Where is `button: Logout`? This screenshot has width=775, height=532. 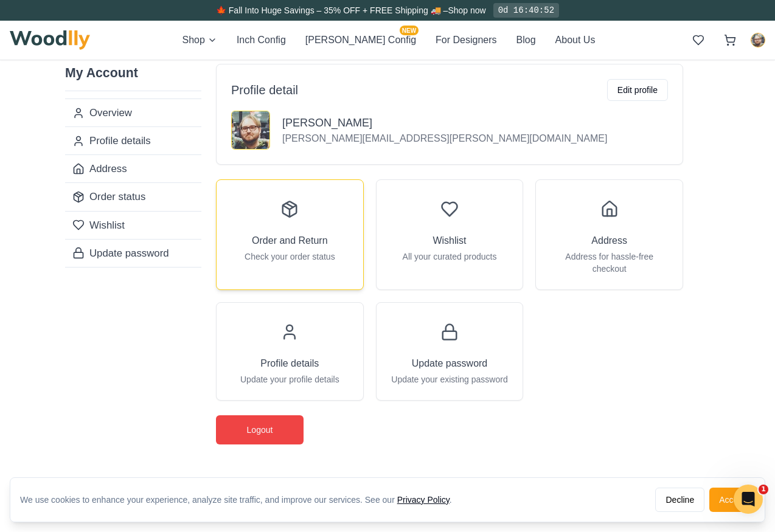
button: Logout is located at coordinates (260, 430).